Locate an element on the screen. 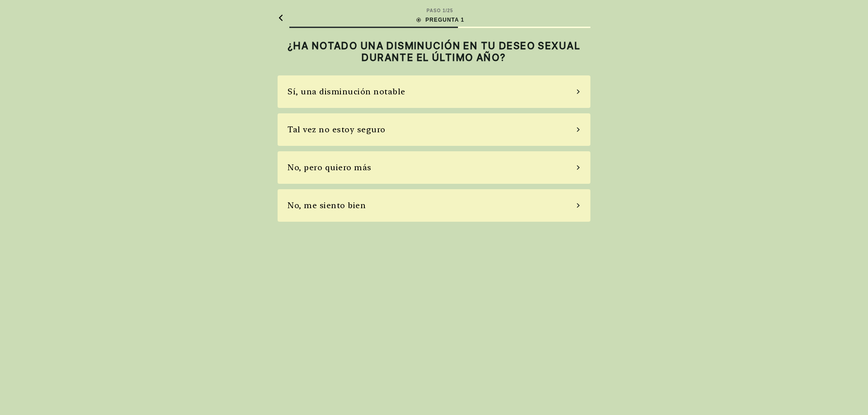  font: Tal vez no estoy seguro is located at coordinates (336, 129).